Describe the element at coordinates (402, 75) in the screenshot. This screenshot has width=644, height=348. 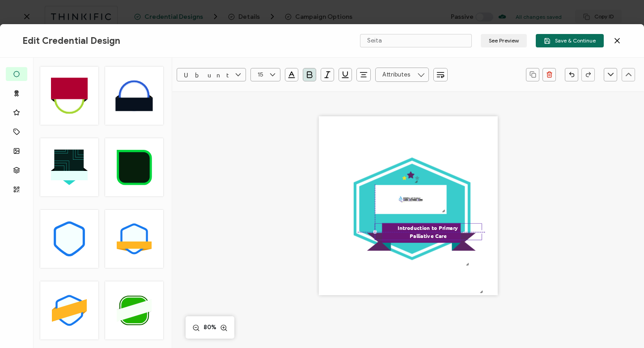
I see `input: Attributes` at that location.